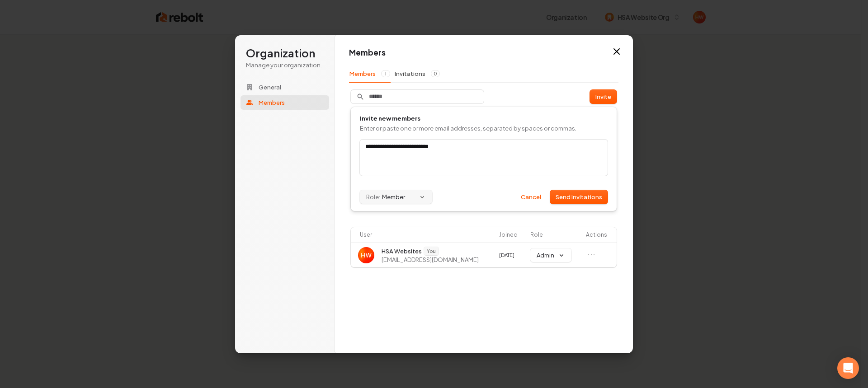  I want to click on img: HSA Websites, so click(366, 255).